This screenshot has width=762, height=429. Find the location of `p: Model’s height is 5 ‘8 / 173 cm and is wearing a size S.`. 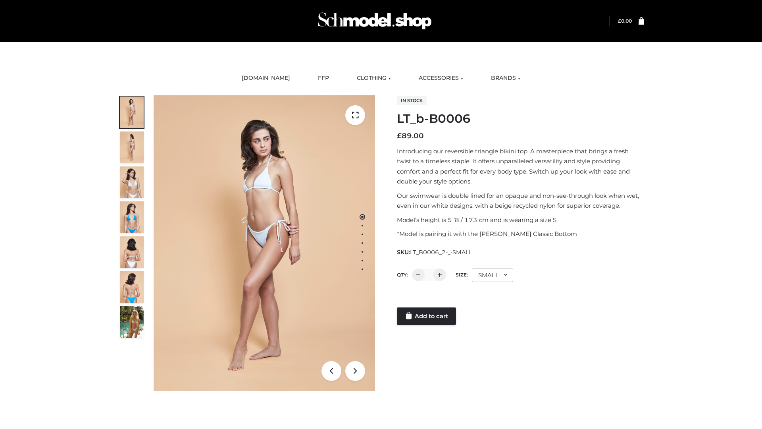

p: Model’s height is 5 ‘8 / 173 cm and is wearing a size S. is located at coordinates (521, 220).